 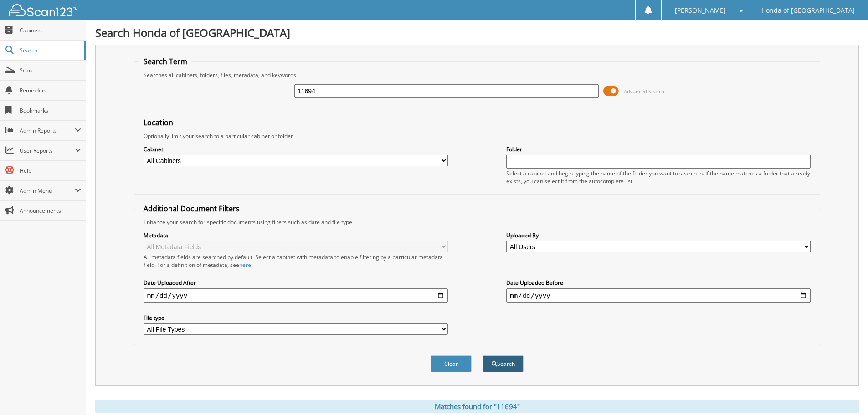 What do you see at coordinates (50, 50) in the screenshot?
I see `span: Search` at bounding box center [50, 50].